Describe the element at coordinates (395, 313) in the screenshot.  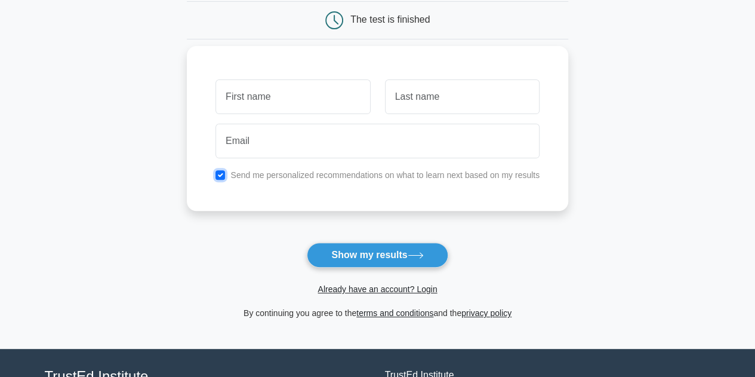
I see `a: terms and conditions` at that location.